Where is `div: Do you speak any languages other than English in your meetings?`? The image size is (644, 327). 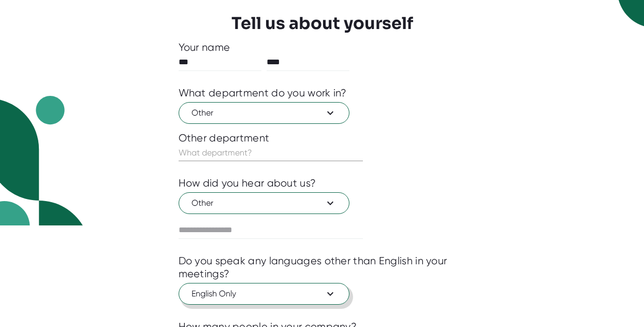
div: Do you speak any languages other than English in your meetings? is located at coordinates (322, 267).